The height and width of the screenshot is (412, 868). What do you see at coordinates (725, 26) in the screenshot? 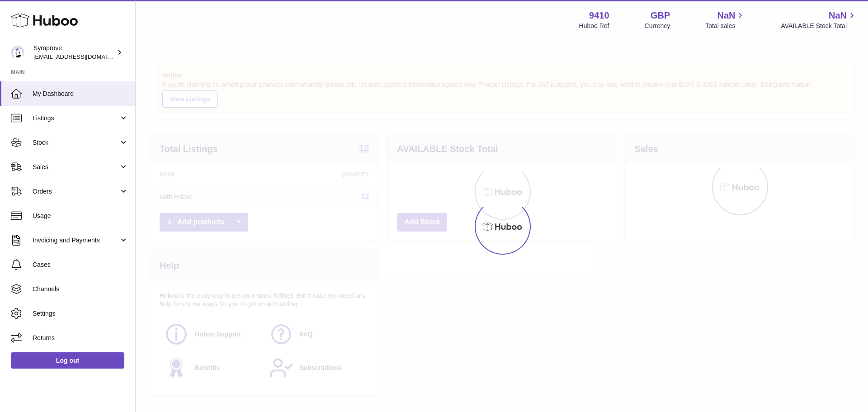
I see `span: Total sales` at bounding box center [725, 26].